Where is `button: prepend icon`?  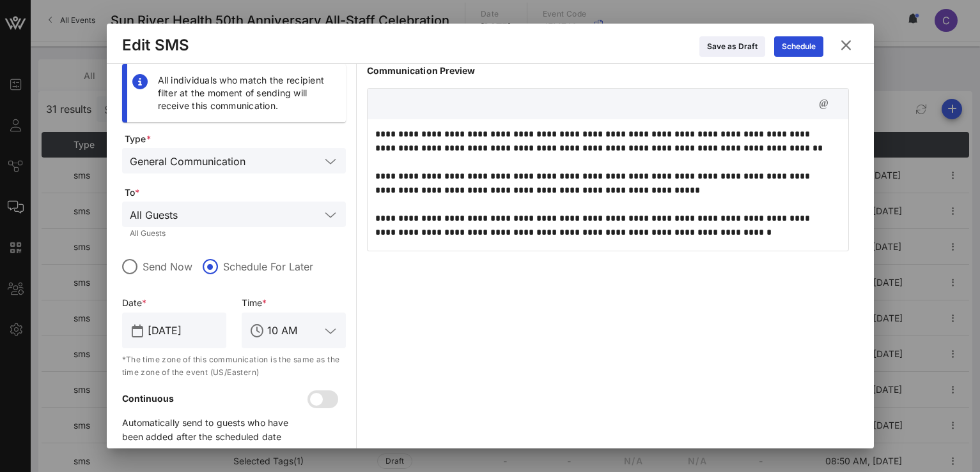 button: prepend icon is located at coordinates (138, 332).